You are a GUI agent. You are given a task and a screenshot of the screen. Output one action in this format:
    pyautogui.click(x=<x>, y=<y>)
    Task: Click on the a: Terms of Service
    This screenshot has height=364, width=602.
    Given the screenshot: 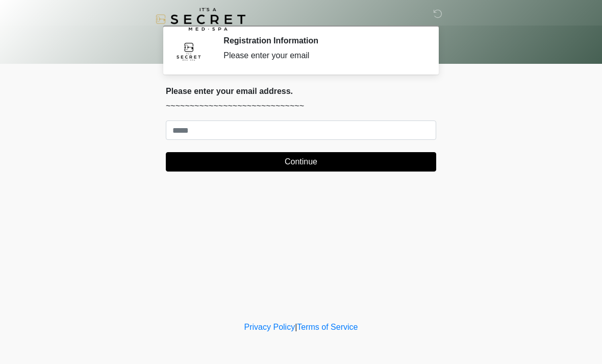 What is the action you would take?
    pyautogui.click(x=327, y=327)
    